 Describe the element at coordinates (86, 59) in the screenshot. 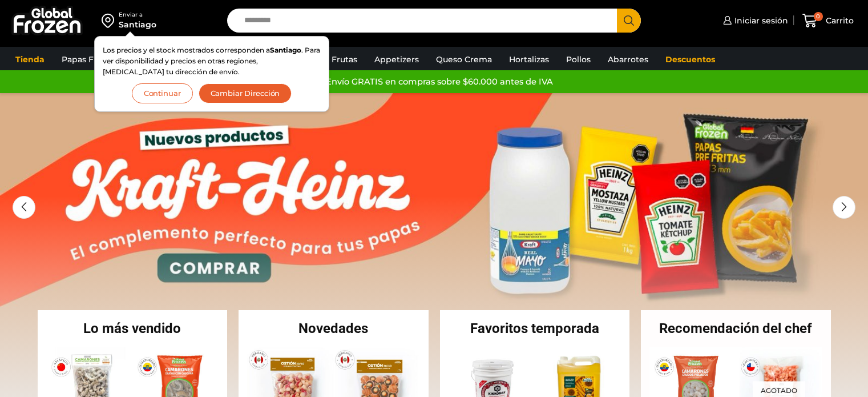

I see `a: Papas Fritas` at that location.